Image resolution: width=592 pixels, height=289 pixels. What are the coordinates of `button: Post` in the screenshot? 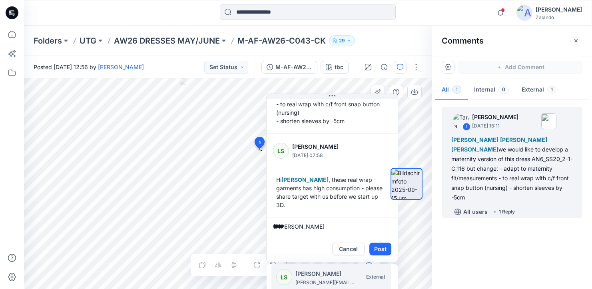 It's located at (380, 249).